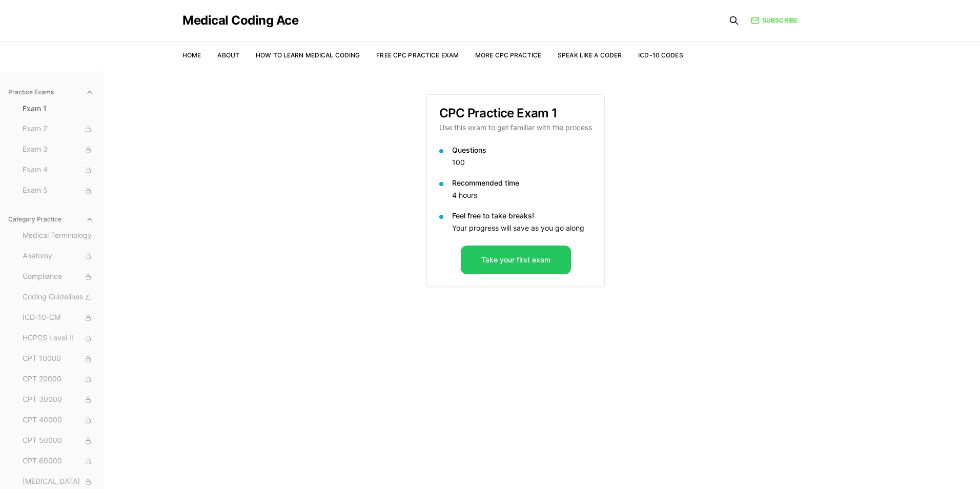  What do you see at coordinates (522, 216) in the screenshot?
I see `p: Feel free to take breaks!` at bounding box center [522, 216].